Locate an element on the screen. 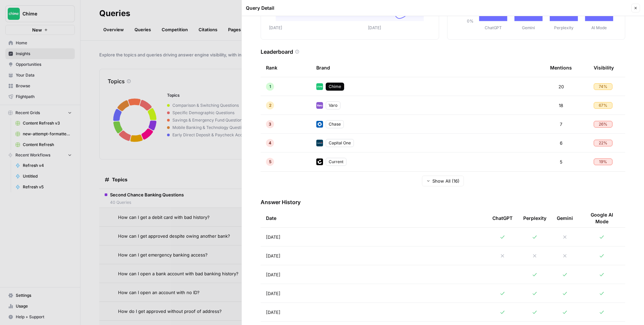  div: Date is located at coordinates (374, 217).